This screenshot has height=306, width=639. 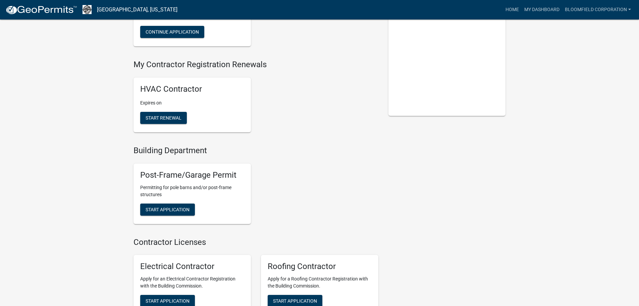 What do you see at coordinates (598, 10) in the screenshot?
I see `a: Bloomfield Corporation` at bounding box center [598, 10].